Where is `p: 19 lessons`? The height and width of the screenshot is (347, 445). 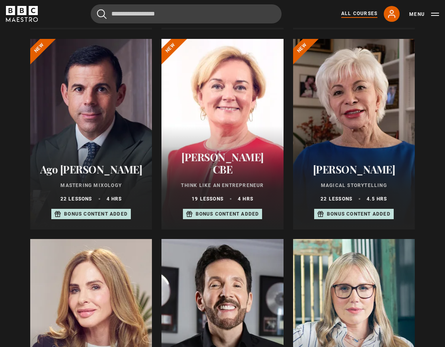 p: 19 lessons is located at coordinates (208, 199).